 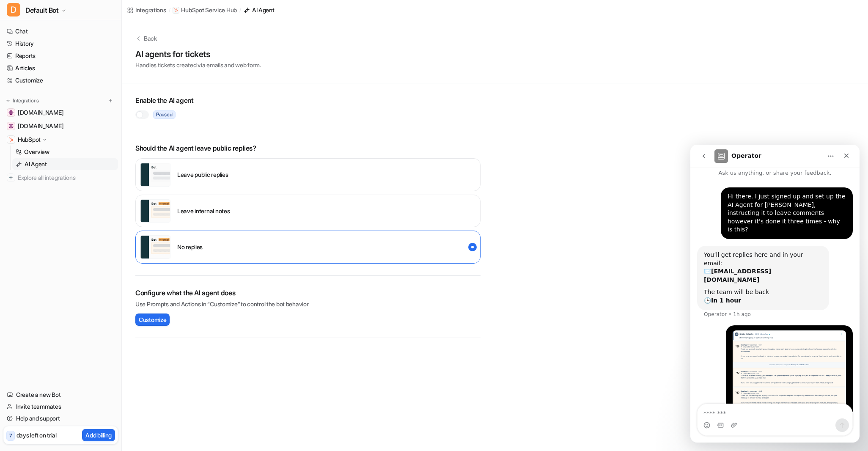 What do you see at coordinates (37, 152) in the screenshot?
I see `p: Overview` at bounding box center [37, 152].